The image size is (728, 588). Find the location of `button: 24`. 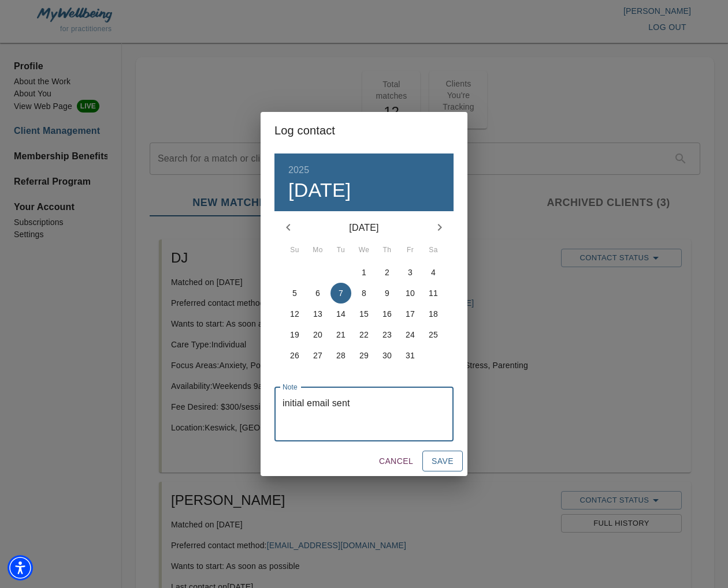

button: 24 is located at coordinates (410, 335).